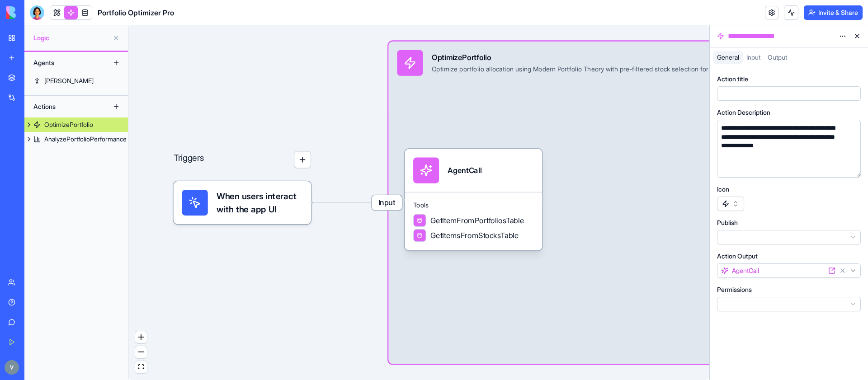 This screenshot has width=868, height=380. I want to click on div: AgentCallToolsGetItemFromPortfoliosTableGetItemsFromStocksTable, so click(473, 200).